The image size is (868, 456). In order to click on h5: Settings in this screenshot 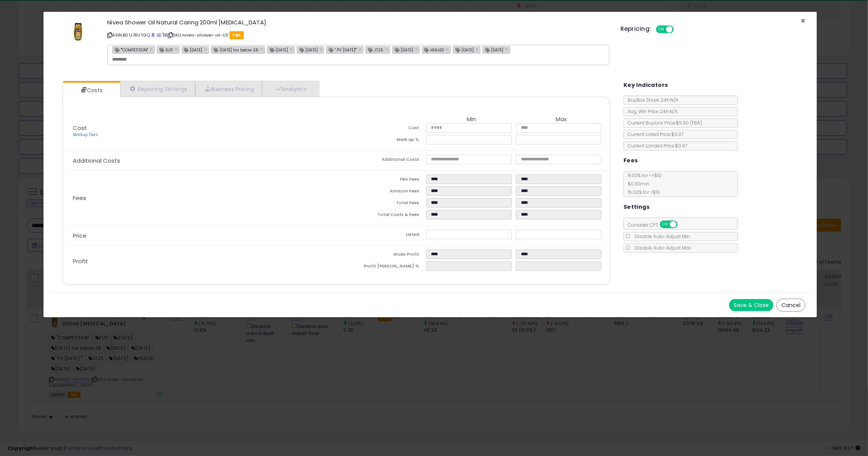, I will do `click(637, 207)`.